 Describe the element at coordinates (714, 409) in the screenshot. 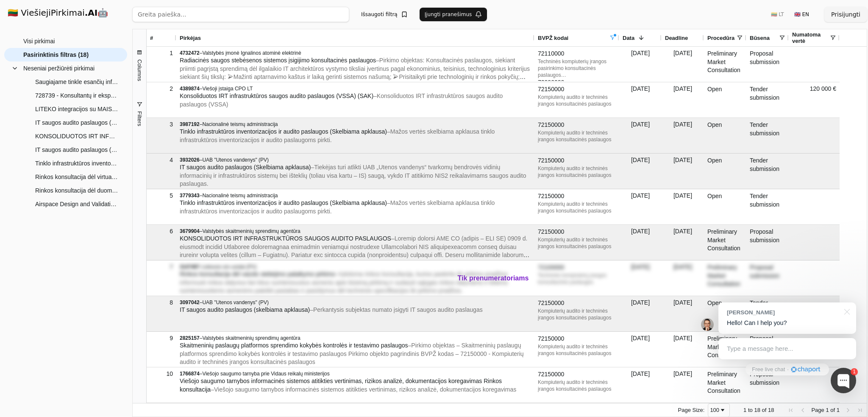

I see `div: 100` at that location.